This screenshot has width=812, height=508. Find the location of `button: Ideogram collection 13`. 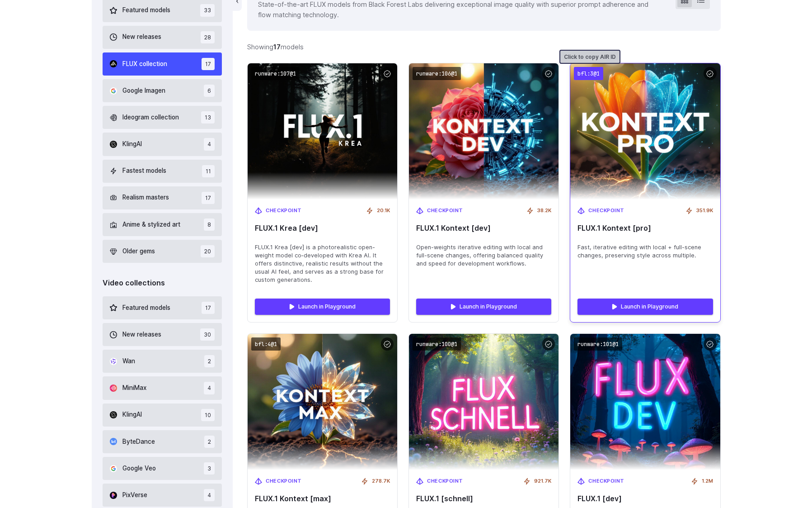

button: Ideogram collection 13 is located at coordinates (162, 117).